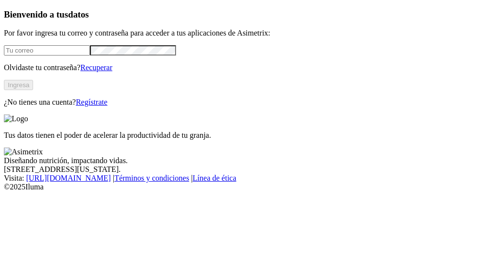  I want to click on img: Logo, so click(16, 119).